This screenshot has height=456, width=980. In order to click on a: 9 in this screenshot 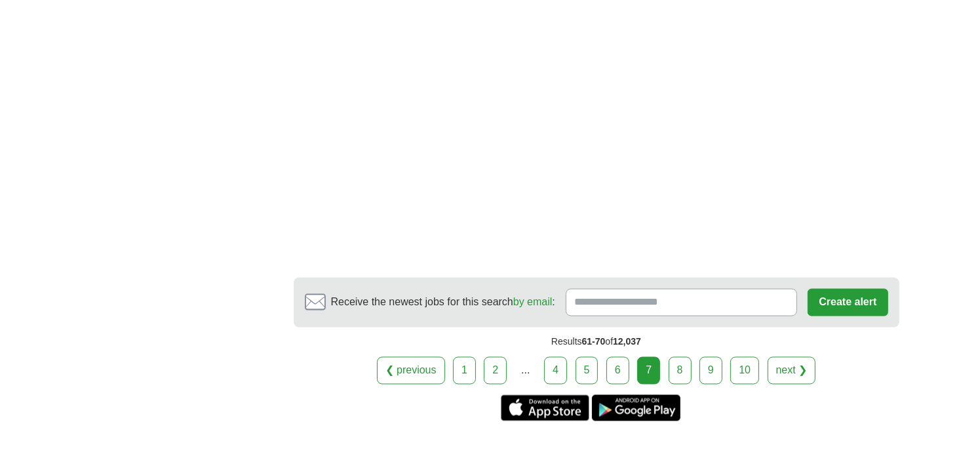, I will do `click(711, 371)`.